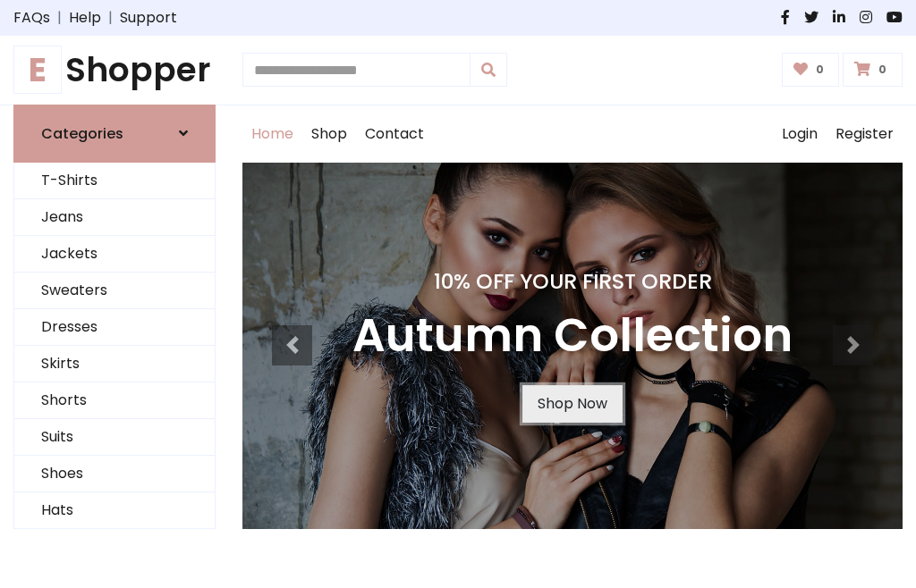 The height and width of the screenshot is (588, 916). What do you see at coordinates (395, 134) in the screenshot?
I see `a: Contact` at bounding box center [395, 134].